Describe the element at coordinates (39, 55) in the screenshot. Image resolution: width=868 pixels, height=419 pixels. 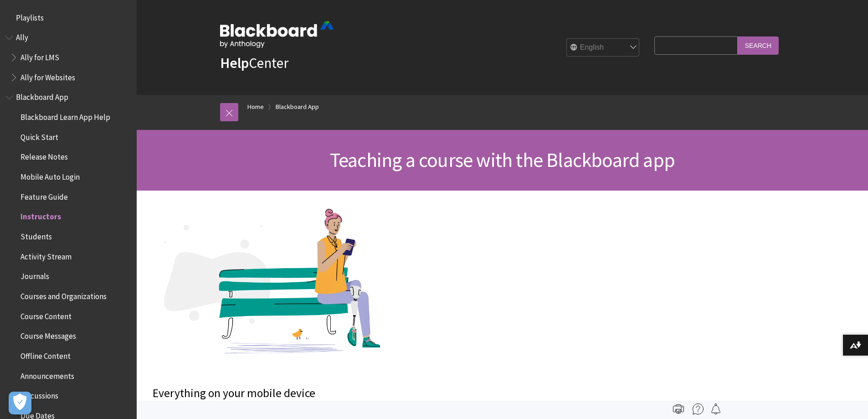
I see `span: Ally for LMS` at that location.